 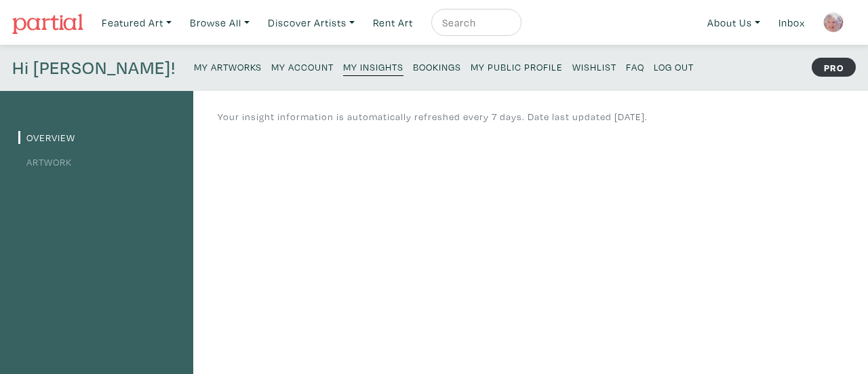 What do you see at coordinates (45, 162) in the screenshot?
I see `a: Artwork` at bounding box center [45, 162].